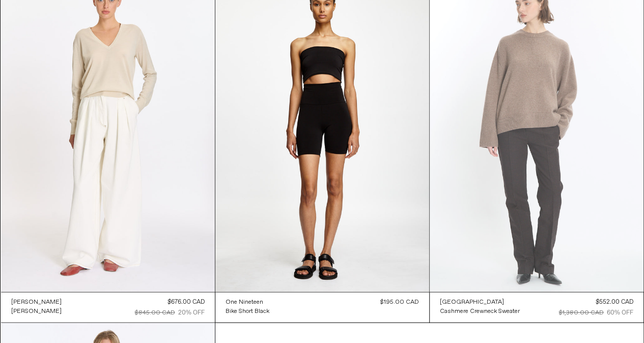 This screenshot has height=343, width=644. I want to click on a: Cashmere Crewneck Sweater, so click(479, 310).